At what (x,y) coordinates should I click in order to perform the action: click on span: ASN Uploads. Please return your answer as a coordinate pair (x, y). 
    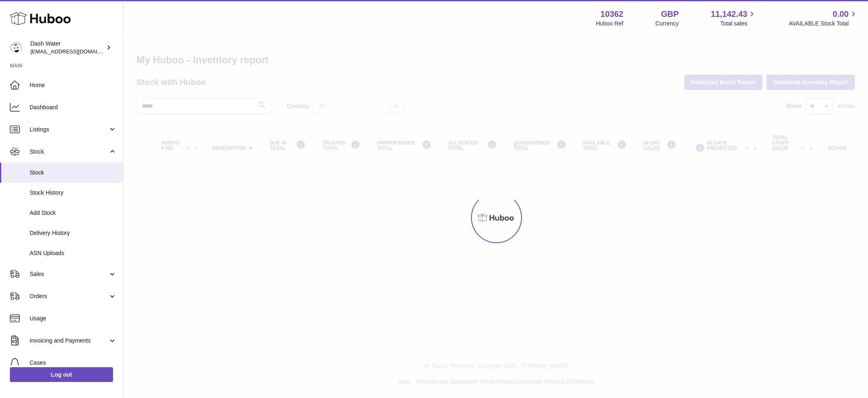
    Looking at the image, I should click on (74, 253).